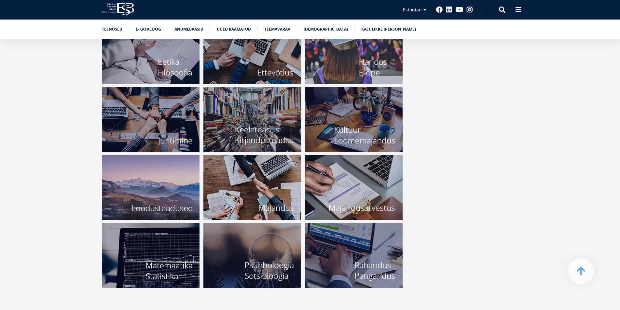 The height and width of the screenshot is (310, 620). Describe the element at coordinates (354, 188) in the screenshot. I see `img: 9. Majandusarvestus.png` at that location.